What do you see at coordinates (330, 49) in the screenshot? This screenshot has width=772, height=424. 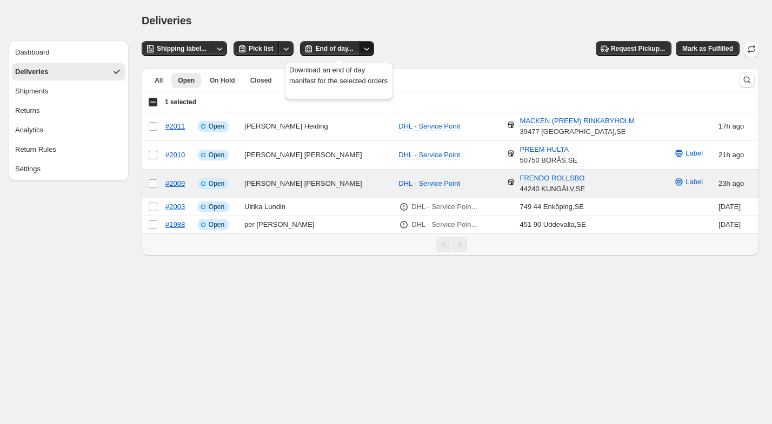 I see `button: End of day...` at bounding box center [330, 49].